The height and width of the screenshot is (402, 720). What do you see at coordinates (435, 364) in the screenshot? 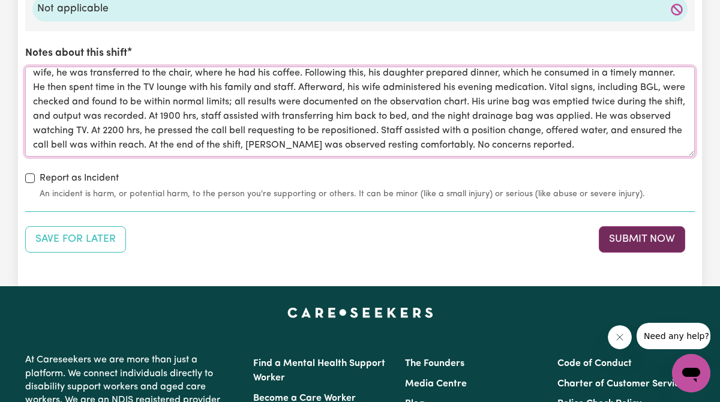
I see `a: The Founders` at bounding box center [435, 364].